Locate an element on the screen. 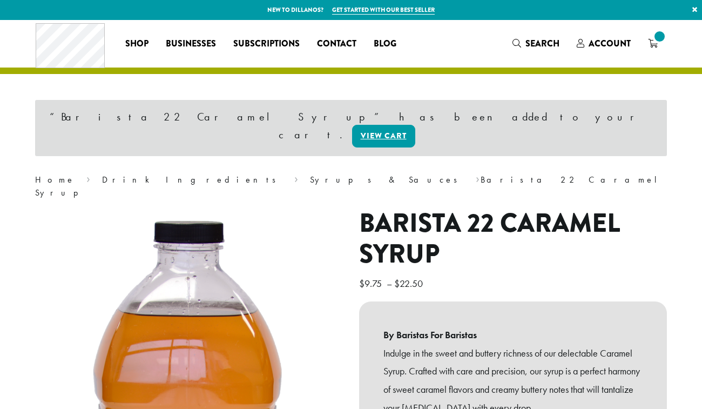 The image size is (702, 409). span: Subscriptions is located at coordinates (266, 44).